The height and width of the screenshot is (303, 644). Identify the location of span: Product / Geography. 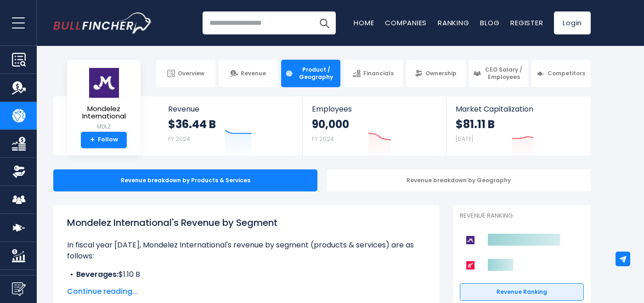
(316, 73).